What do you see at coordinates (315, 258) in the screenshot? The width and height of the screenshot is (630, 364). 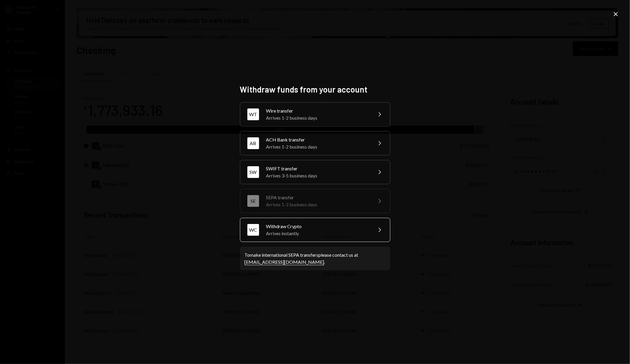 I see `div: To make international SEPA transfers please contact us at .` at bounding box center [315, 258].